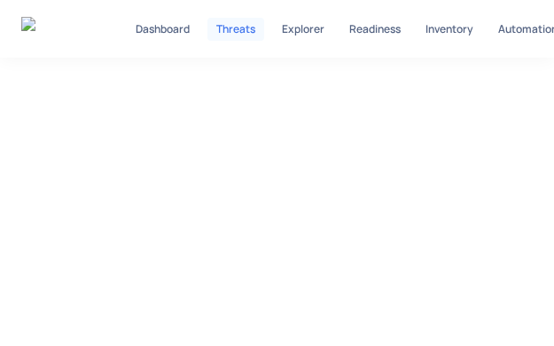  What do you see at coordinates (449, 29) in the screenshot?
I see `a: Inventory` at bounding box center [449, 29].